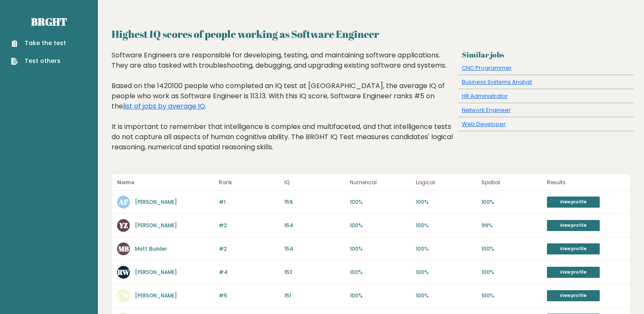 The width and height of the screenshot is (644, 314). What do you see at coordinates (38, 43) in the screenshot?
I see `a: Take the test` at bounding box center [38, 43].